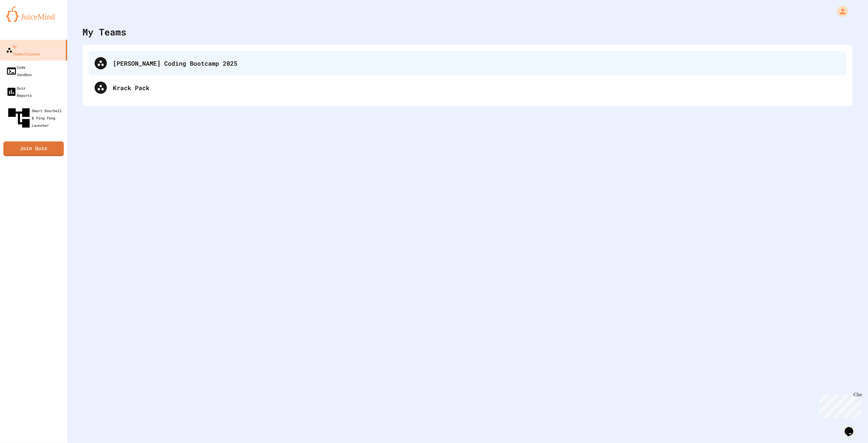 This screenshot has width=868, height=443. What do you see at coordinates (33, 149) in the screenshot?
I see `a: Join Quiz` at bounding box center [33, 149].